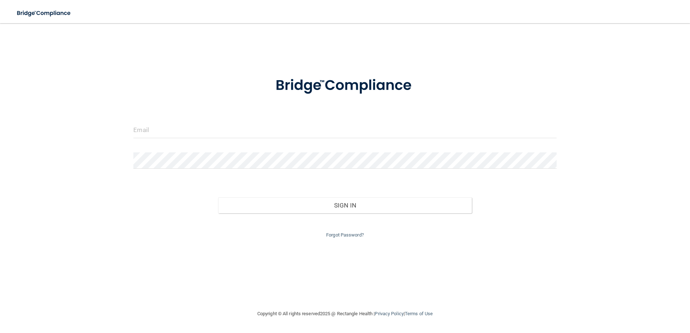 Image resolution: width=690 pixels, height=333 pixels. Describe the element at coordinates (419, 313) in the screenshot. I see `a: Terms of Use` at that location.